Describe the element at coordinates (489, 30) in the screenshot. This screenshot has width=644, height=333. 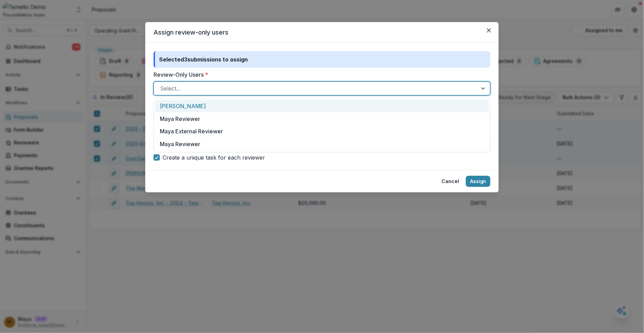
I see `button: Close` at that location.